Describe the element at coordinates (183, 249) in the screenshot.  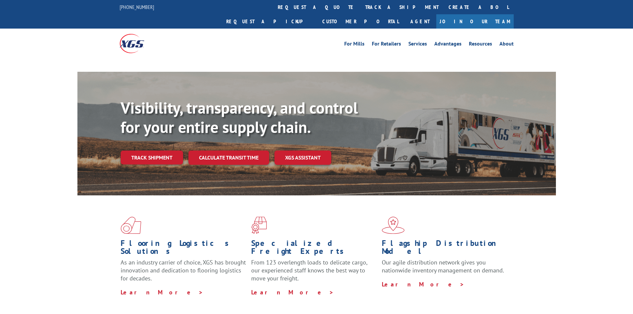
I see `h1: Flooring Logistics Solutions` at that location.